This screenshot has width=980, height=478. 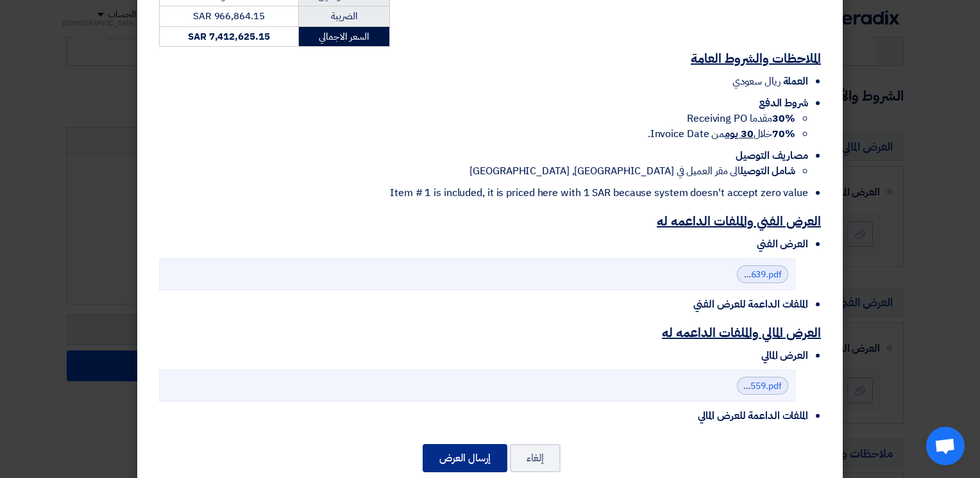 What do you see at coordinates (795, 81) in the screenshot?
I see `span: العملة` at bounding box center [795, 81].